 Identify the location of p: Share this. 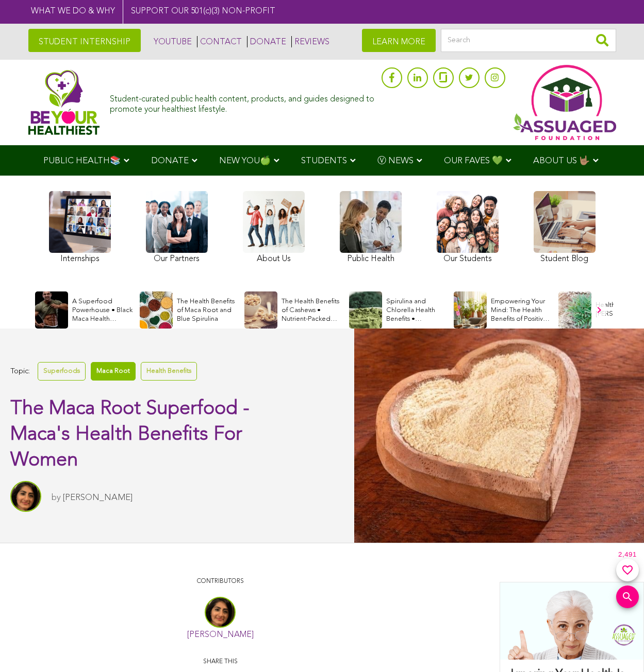
(220, 662).